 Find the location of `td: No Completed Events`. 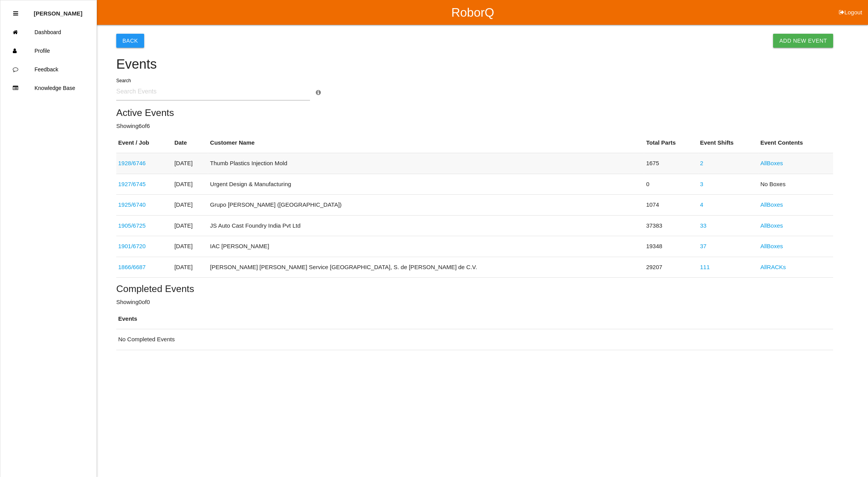

td: No Completed Events is located at coordinates (475, 340).